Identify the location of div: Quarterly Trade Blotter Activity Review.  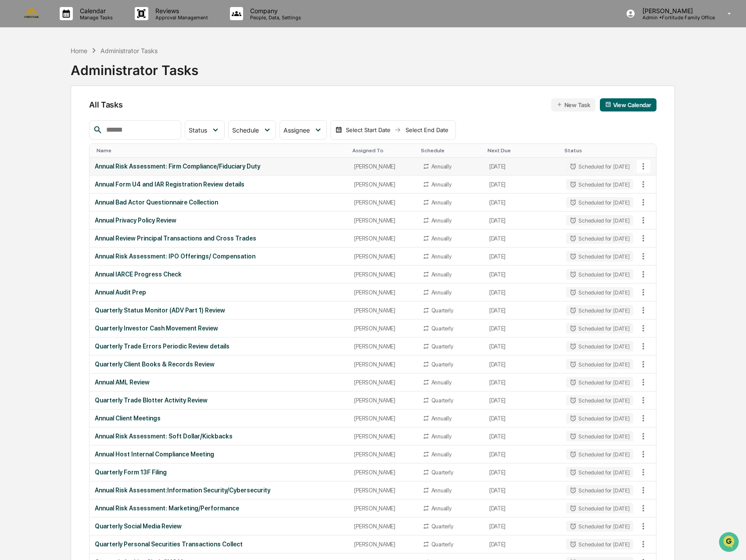
(219, 400).